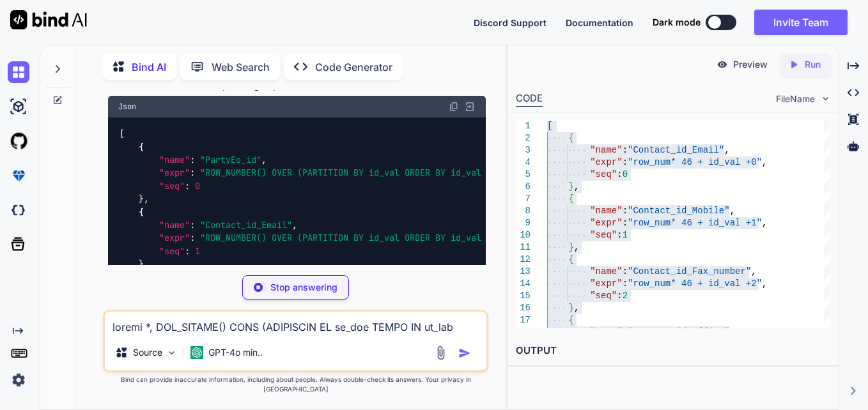 Image resolution: width=868 pixels, height=410 pixels. Describe the element at coordinates (465, 353) in the screenshot. I see `img: icon` at that location.